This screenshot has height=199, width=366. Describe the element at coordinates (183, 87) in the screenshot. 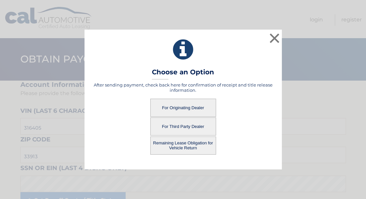

I see `h5: After sending payment, check back here for confirmation of receipt and title release information.` at that location.